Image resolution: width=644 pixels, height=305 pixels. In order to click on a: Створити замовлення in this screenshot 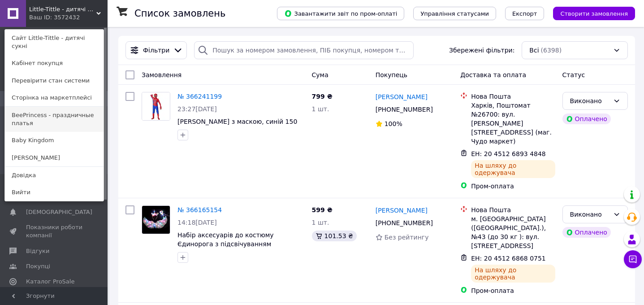, I will do `click(589, 13)`.